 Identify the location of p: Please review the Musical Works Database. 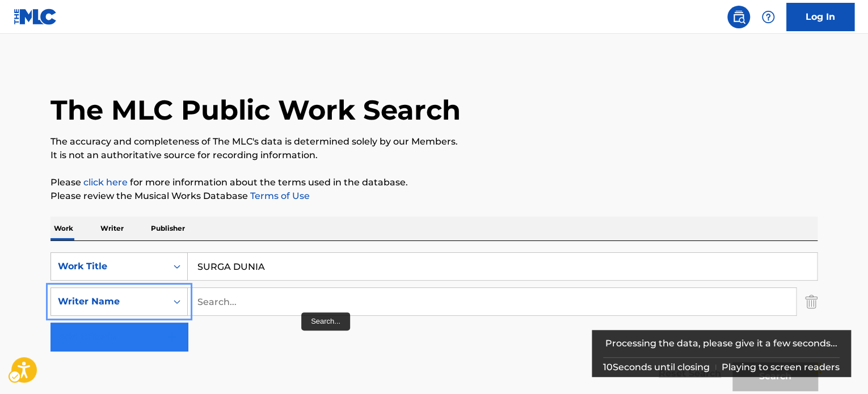
(434, 196).